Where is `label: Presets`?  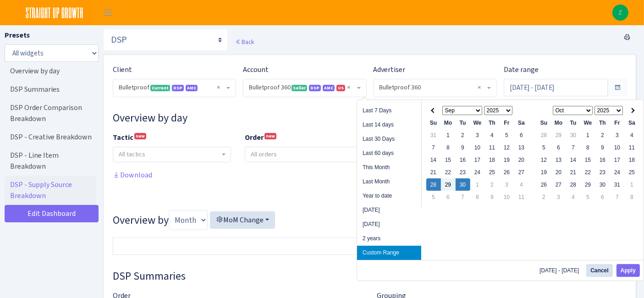 label: Presets is located at coordinates (17, 35).